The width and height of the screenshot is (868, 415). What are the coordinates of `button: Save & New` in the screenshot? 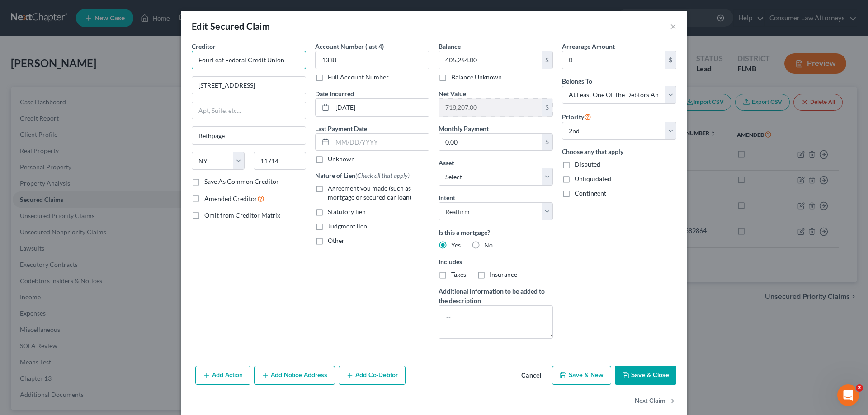 It's located at (581, 375).